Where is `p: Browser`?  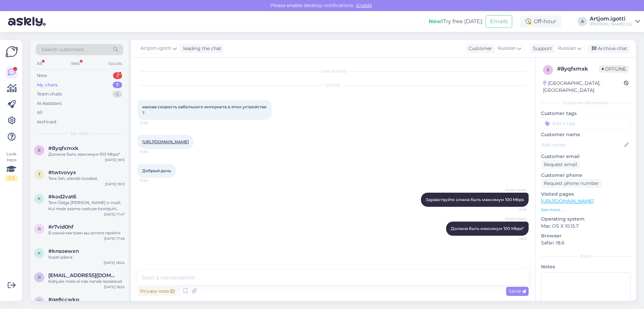 p: Browser is located at coordinates (586, 236).